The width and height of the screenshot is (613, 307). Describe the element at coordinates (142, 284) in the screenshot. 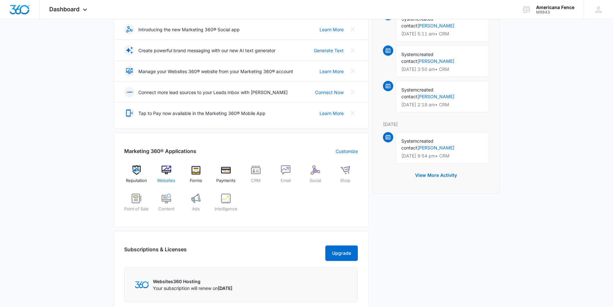

I see `img: Marketing 360 Logo` at that location.